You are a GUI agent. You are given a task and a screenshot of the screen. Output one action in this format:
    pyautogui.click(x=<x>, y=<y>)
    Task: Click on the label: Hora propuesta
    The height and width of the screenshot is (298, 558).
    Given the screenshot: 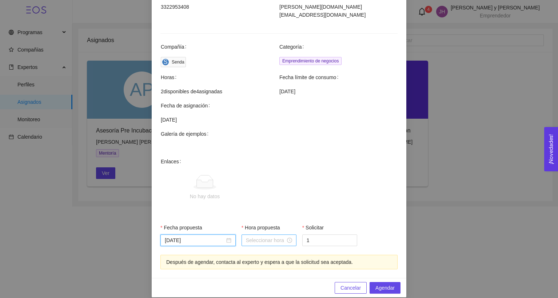 What is the action you would take?
    pyautogui.click(x=261, y=228)
    